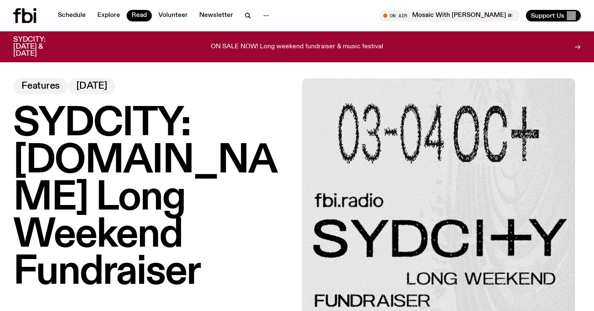 This screenshot has width=594, height=311. Describe the element at coordinates (139, 16) in the screenshot. I see `a: Read` at that location.